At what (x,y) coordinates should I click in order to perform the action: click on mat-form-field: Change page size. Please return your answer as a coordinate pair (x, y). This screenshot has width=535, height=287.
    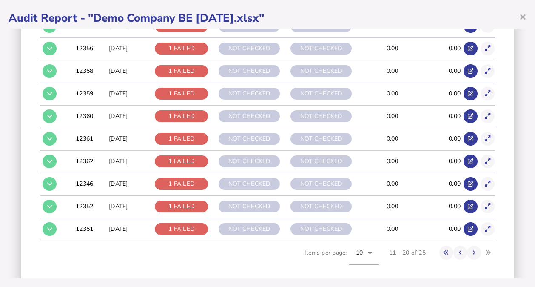
    Looking at the image, I should click on (364, 257).